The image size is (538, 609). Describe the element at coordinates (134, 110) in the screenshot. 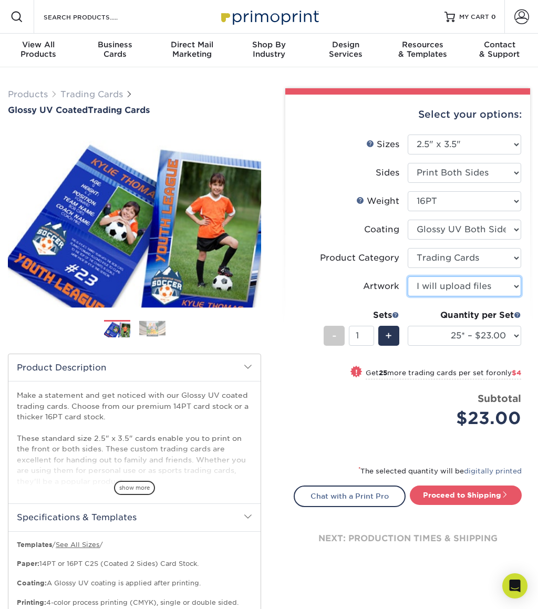

I see `a: Glossy UV CoatedTrading Cards` at that location.